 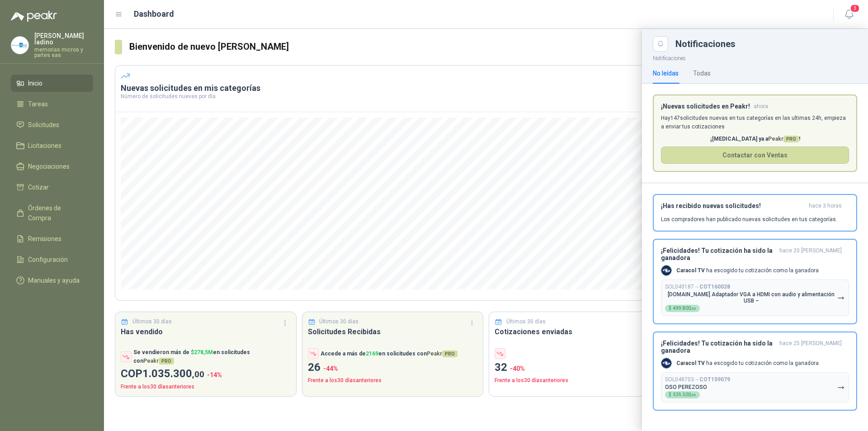 What do you see at coordinates (52, 260) in the screenshot?
I see `a: Configuración` at bounding box center [52, 260].